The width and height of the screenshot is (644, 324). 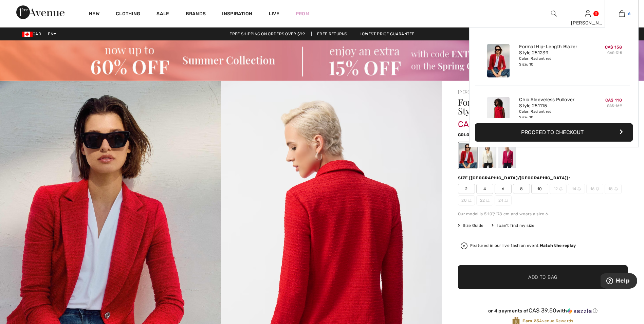 What do you see at coordinates (554, 132) in the screenshot?
I see `button: Proceed to Checkout` at bounding box center [554, 132].